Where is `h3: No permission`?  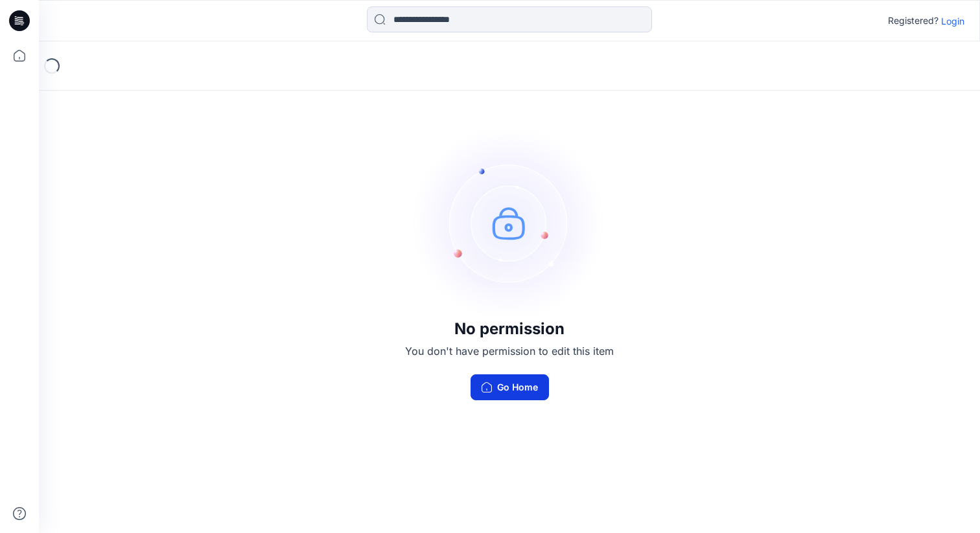 h3: No permission is located at coordinates (509, 329).